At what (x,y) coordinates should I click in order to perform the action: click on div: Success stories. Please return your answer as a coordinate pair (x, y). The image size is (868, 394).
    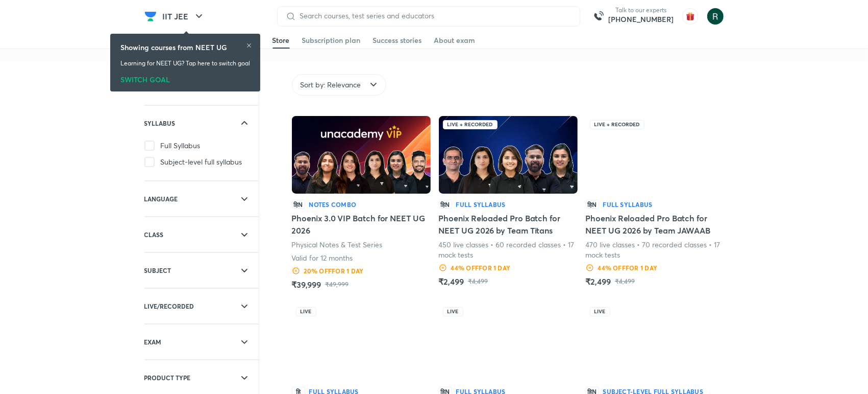
    Looking at the image, I should click on (398, 40).